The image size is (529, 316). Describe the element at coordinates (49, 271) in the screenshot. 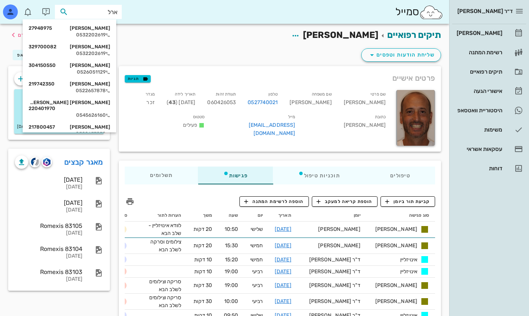

I see `div: Romexis 83103` at that location.